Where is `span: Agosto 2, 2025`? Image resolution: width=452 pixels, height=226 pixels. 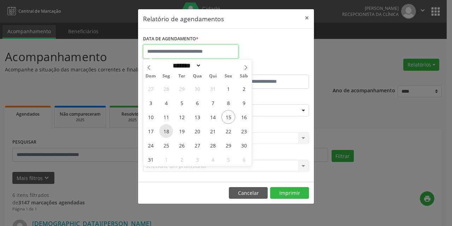
span: Agosto 2, 2025 is located at coordinates (244, 88).